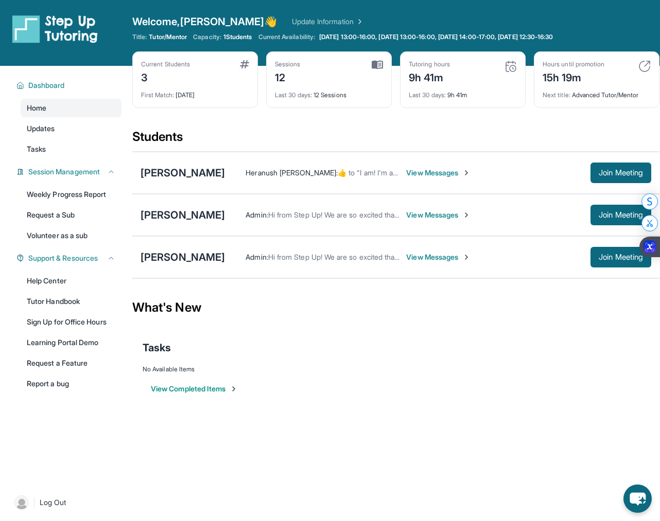 This screenshot has height=521, width=660. What do you see at coordinates (71, 236) in the screenshot?
I see `a: Volunteer as a sub` at bounding box center [71, 236].